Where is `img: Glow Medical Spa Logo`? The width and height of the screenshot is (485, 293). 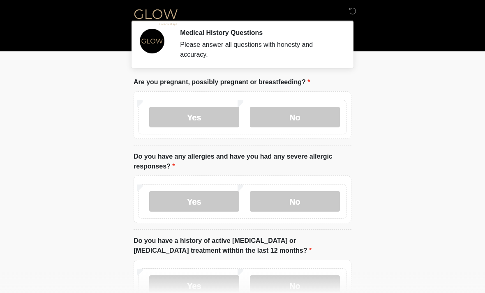
img: Glow Medical Spa Logo is located at coordinates (156, 16).